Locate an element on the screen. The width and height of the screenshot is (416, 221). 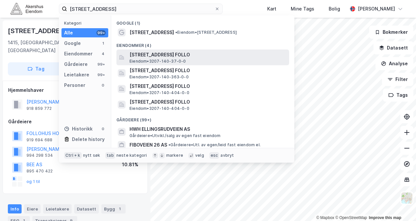
div: 918 859 772 is located at coordinates (39, 108).